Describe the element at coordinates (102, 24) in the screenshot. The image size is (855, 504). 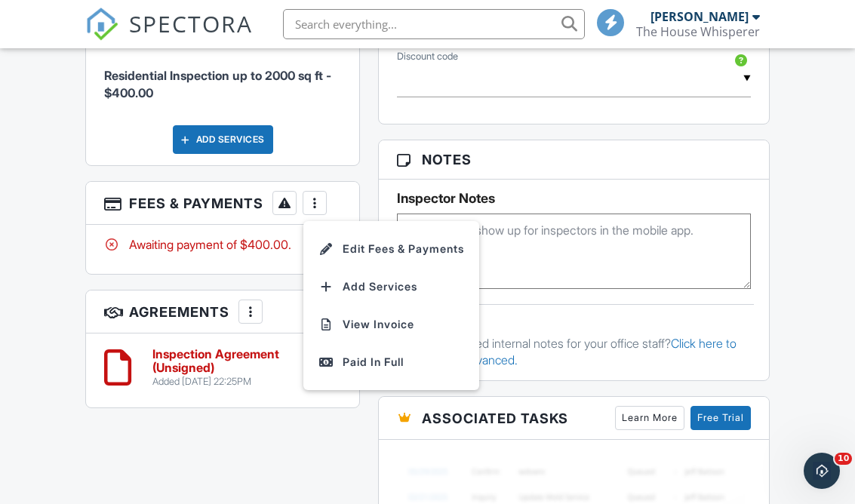
I see `img: The Best Home Inspection Software - Spectora` at that location.